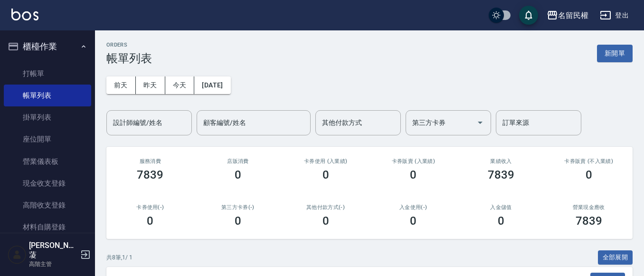  What do you see at coordinates (529, 15) in the screenshot?
I see `button: save` at bounding box center [529, 15].